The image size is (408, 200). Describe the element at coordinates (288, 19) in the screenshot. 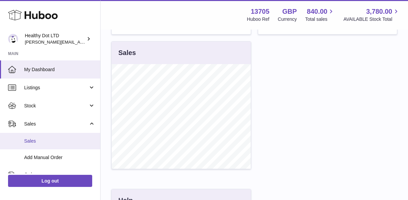

I see `div: Currency` at that location.